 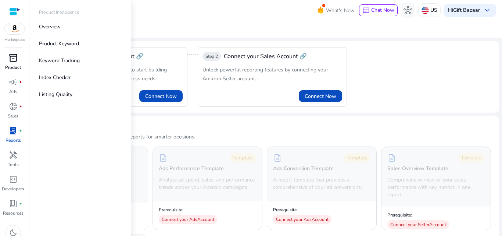 What do you see at coordinates (366, 11) in the screenshot?
I see `span: chat` at bounding box center [366, 11].